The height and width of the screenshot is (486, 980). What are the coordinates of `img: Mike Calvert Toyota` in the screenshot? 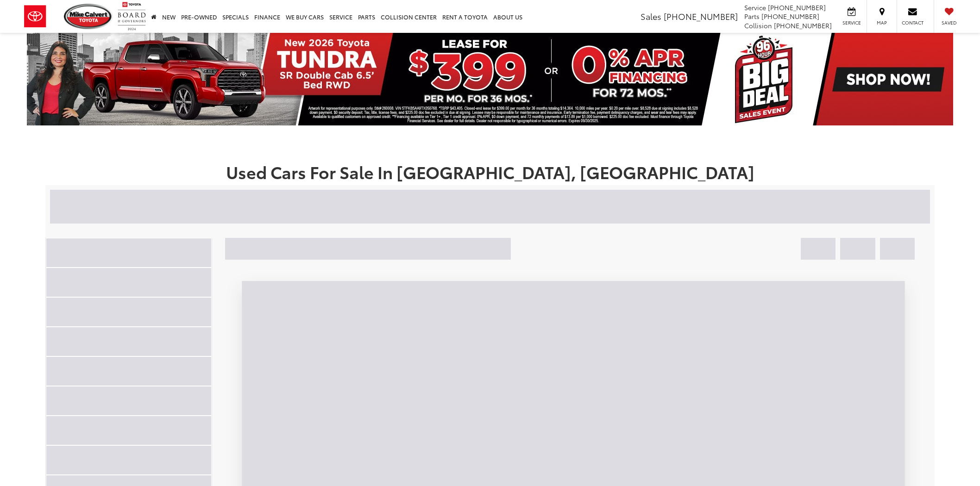 It's located at (89, 17).